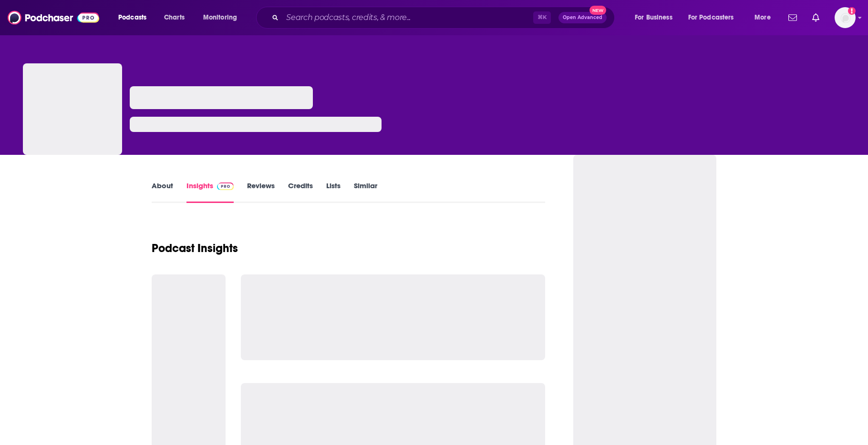 Image resolution: width=868 pixels, height=445 pixels. Describe the element at coordinates (845, 18) in the screenshot. I see `button: Show profile menu` at that location.